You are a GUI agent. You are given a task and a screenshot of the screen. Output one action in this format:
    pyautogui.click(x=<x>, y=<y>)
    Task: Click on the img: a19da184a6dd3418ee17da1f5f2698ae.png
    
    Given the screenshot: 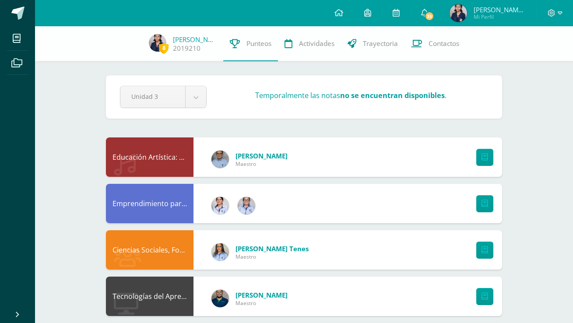 What is the action you would take?
    pyautogui.click(x=246, y=206)
    